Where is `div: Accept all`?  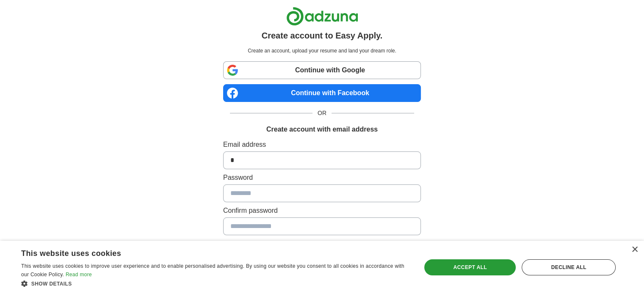
div: Accept all is located at coordinates (470, 267).